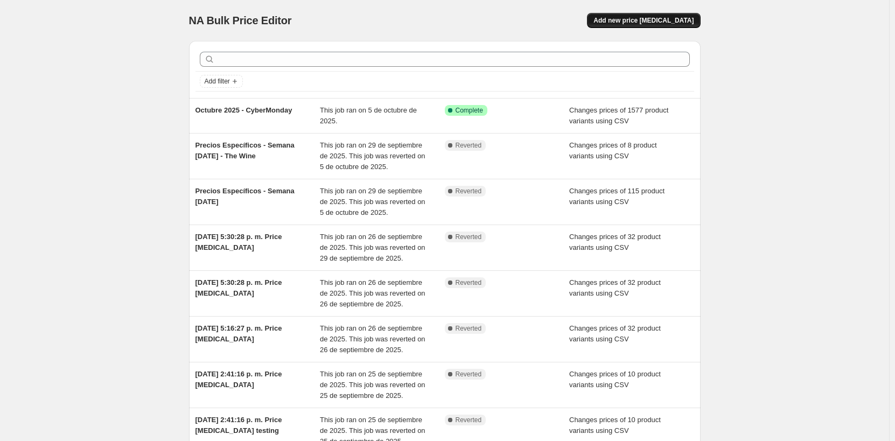 The image size is (895, 441). Describe the element at coordinates (240, 20) in the screenshot. I see `span: NA Bulk Price Editor` at that location.